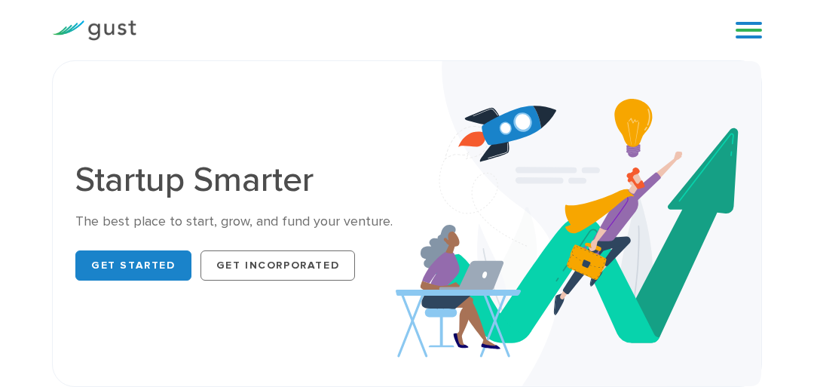 The width and height of the screenshot is (814, 387). Describe the element at coordinates (94, 30) in the screenshot. I see `img: Gust Logo` at that location.